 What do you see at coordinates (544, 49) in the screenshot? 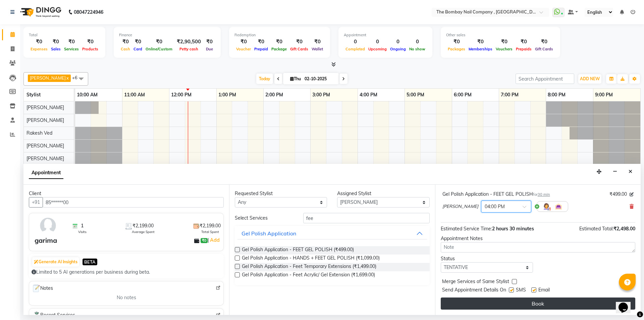
I see `span: Gift Cards` at bounding box center [544, 49].